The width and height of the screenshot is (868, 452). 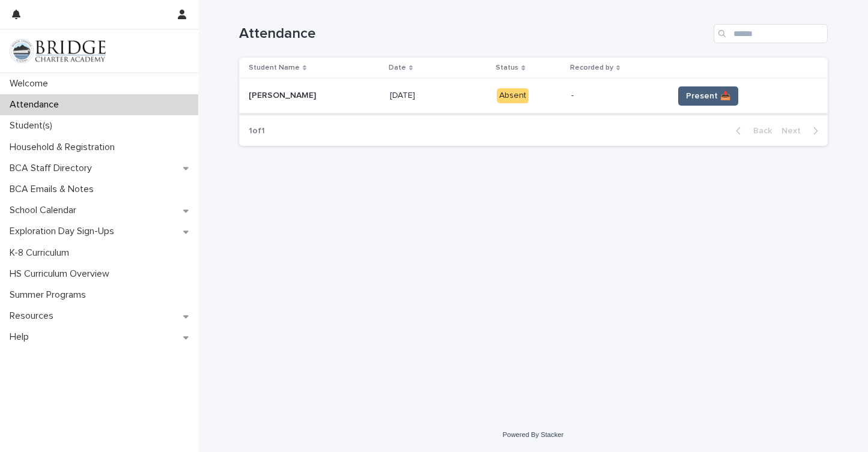 What do you see at coordinates (759, 131) in the screenshot?
I see `span: Back` at bounding box center [759, 131].